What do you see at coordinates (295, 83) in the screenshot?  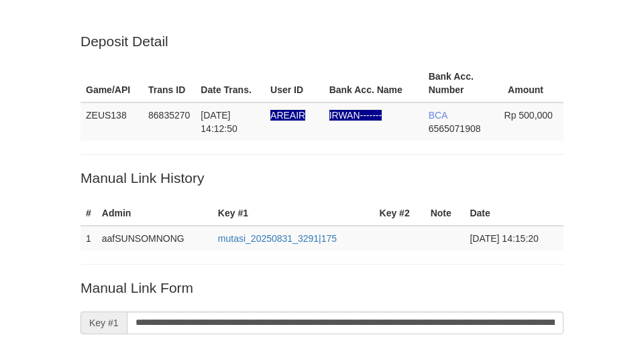 I see `th: User ID` at bounding box center [295, 83].